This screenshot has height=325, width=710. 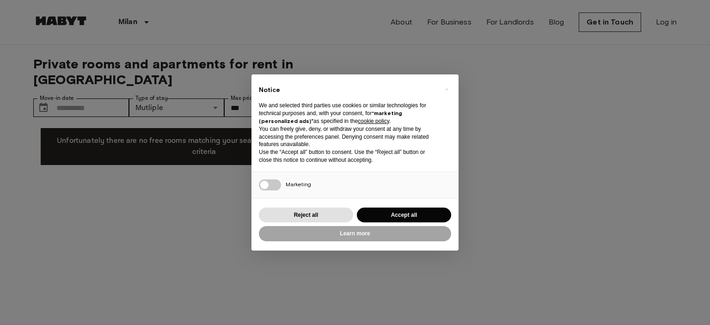 I want to click on span: Marketing, so click(x=298, y=184).